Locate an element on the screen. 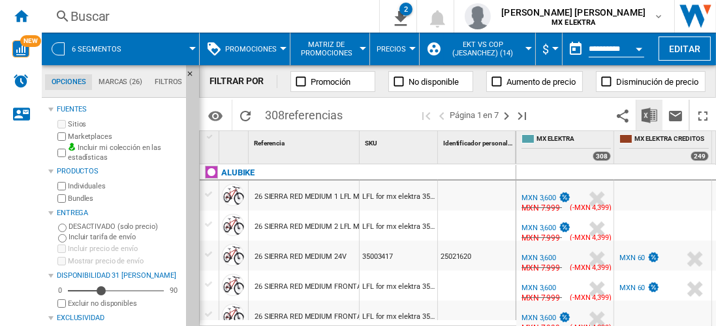  input: Marketplaces is located at coordinates (61, 136).